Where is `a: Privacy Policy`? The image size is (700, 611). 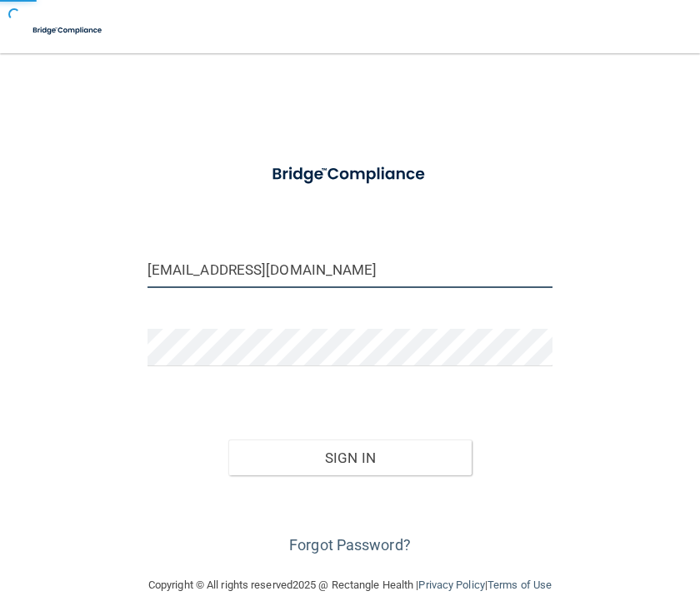
a: Privacy Policy is located at coordinates (451, 585).